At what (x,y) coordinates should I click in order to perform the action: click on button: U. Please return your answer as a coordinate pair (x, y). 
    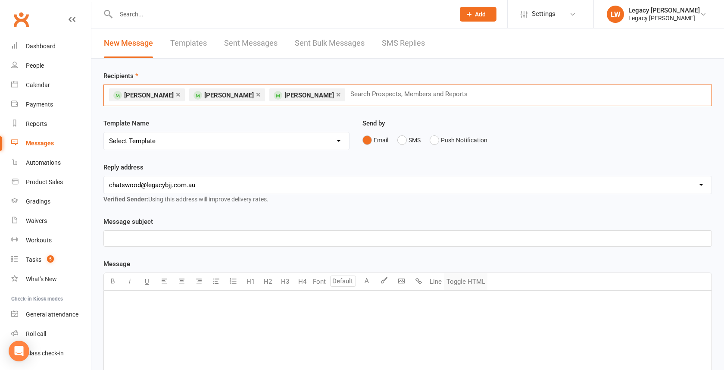
    Looking at the image, I should click on (147, 281).